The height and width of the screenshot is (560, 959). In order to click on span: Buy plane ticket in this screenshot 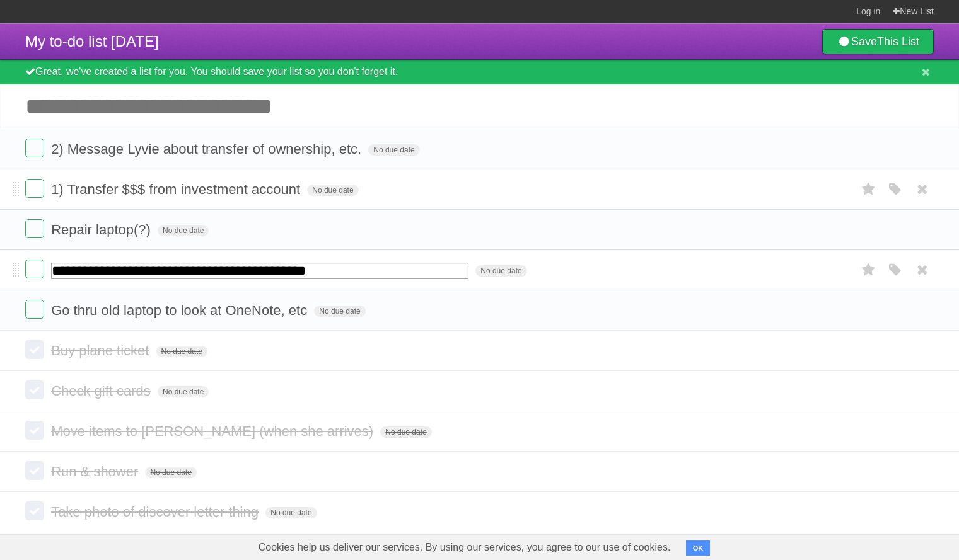, I will do `click(102, 350)`.